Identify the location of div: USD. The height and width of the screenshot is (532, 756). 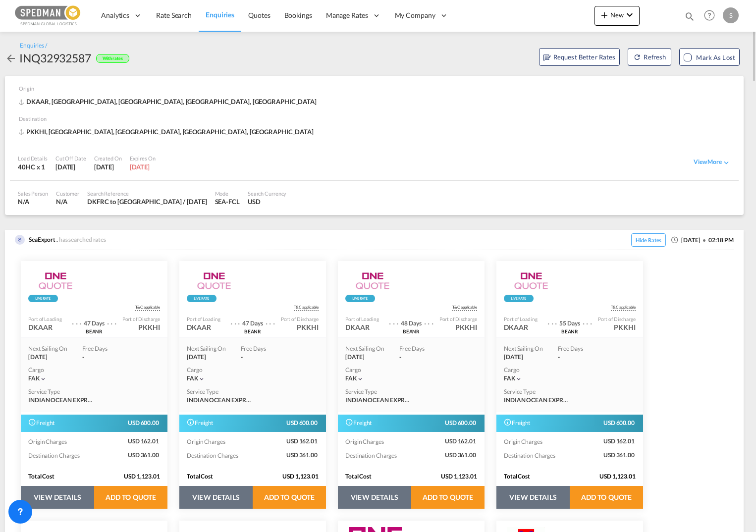
(267, 202).